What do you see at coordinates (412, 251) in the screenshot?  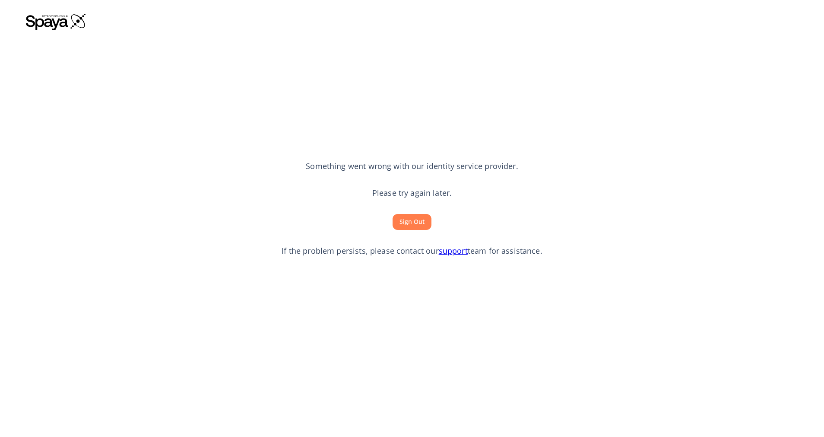 I see `p: If the problem persists, please contact our team for assistance.` at bounding box center [412, 251].